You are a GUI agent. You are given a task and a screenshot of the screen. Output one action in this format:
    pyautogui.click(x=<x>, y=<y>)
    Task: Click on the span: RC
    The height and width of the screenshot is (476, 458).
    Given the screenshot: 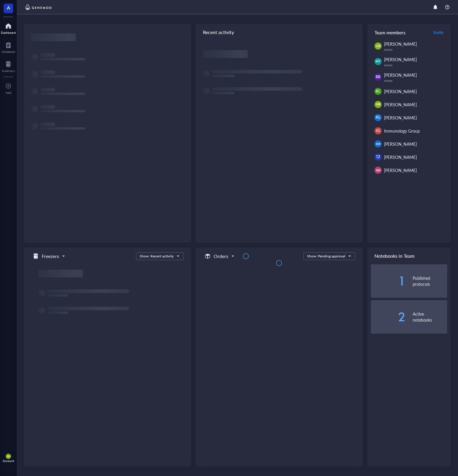 What is the action you would take?
    pyautogui.click(x=378, y=91)
    